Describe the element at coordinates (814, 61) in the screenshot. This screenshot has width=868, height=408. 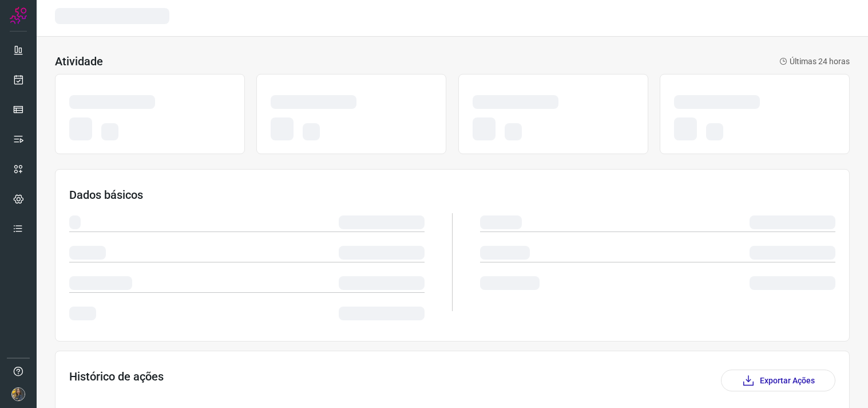
I see `p: Últimas 24 horas` at that location.